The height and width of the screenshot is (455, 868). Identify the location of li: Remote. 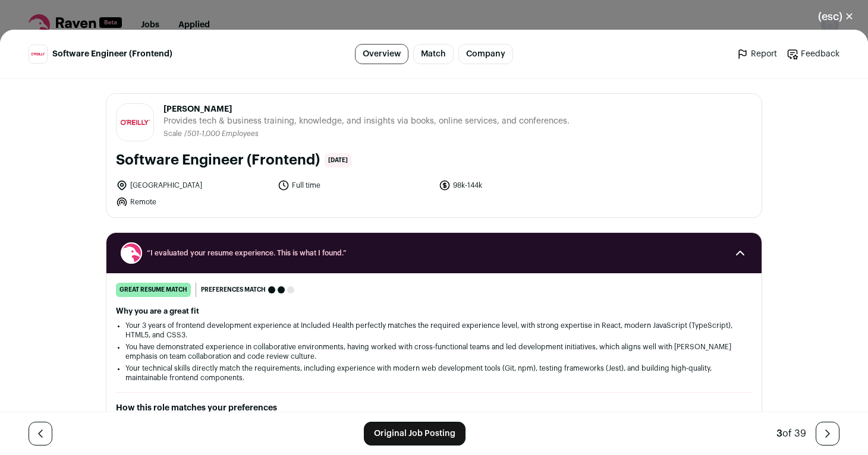
(193, 202).